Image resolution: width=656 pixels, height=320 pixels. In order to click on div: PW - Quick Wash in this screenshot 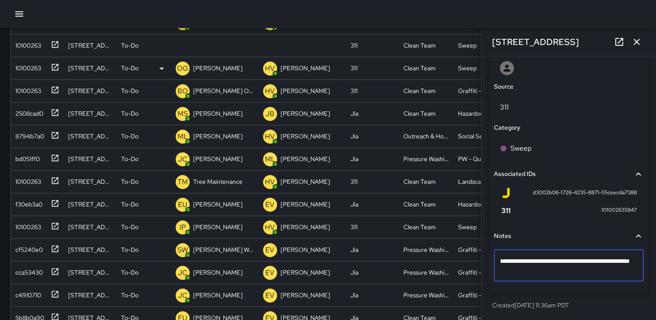, I will do `click(481, 159)`.